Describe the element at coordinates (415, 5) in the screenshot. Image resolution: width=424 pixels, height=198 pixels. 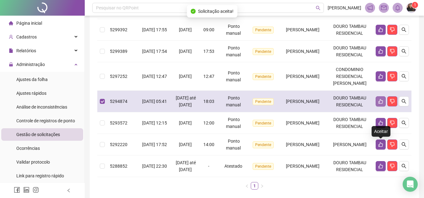
I see `span: 1` at that location.